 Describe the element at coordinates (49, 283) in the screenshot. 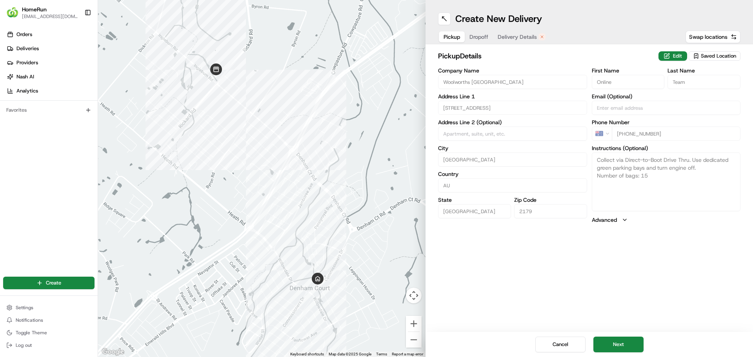

I see `button: Create` at that location.